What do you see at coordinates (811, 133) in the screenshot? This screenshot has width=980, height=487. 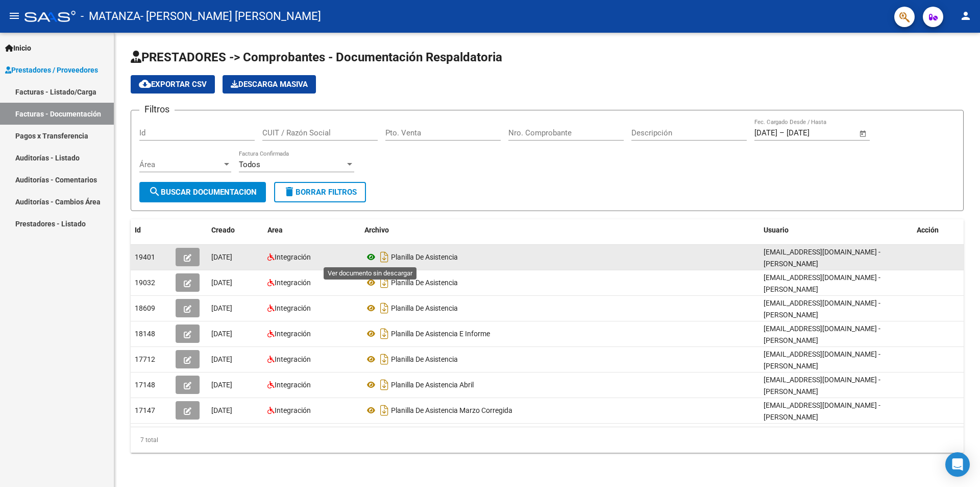 I see `input: Fecha fin` at bounding box center [811, 133].